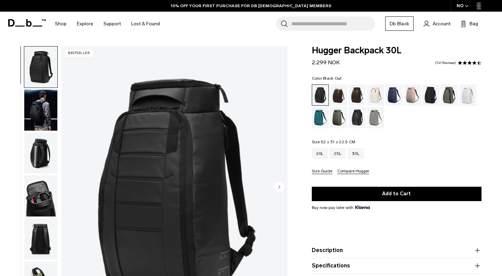  What do you see at coordinates (413, 95) in the screenshot?
I see `a: Fogbow Beige` at bounding box center [413, 95].